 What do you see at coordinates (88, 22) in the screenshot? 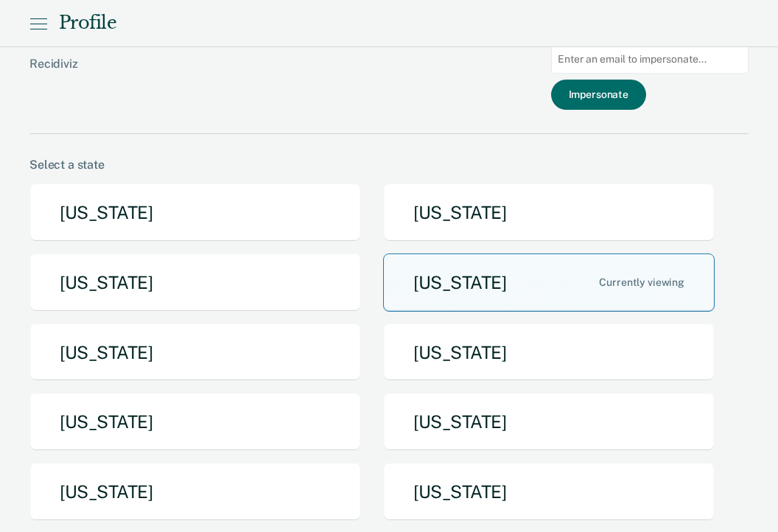
I see `div: Profile` at bounding box center [88, 22].